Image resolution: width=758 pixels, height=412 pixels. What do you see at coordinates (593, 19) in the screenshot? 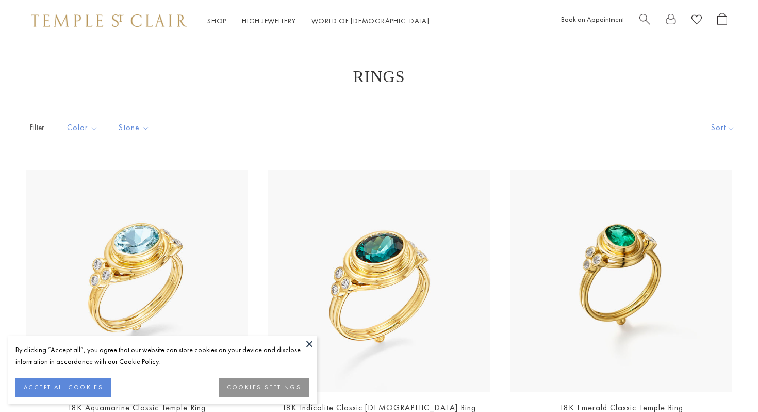
I see `a: Book an Appointment` at bounding box center [593, 19].